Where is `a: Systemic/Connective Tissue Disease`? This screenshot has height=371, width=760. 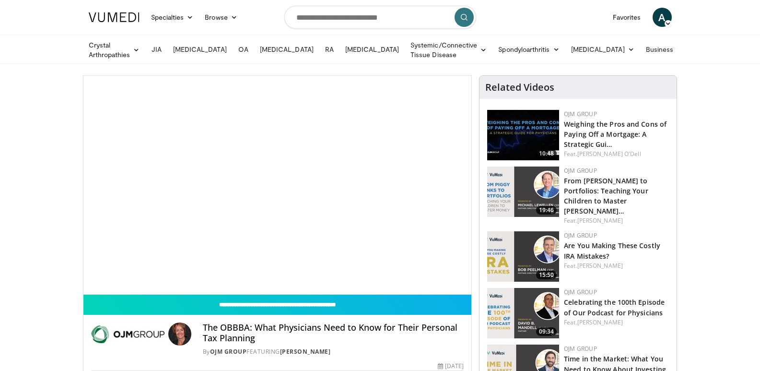 a: Systemic/Connective Tissue Disease is located at coordinates (448, 50).